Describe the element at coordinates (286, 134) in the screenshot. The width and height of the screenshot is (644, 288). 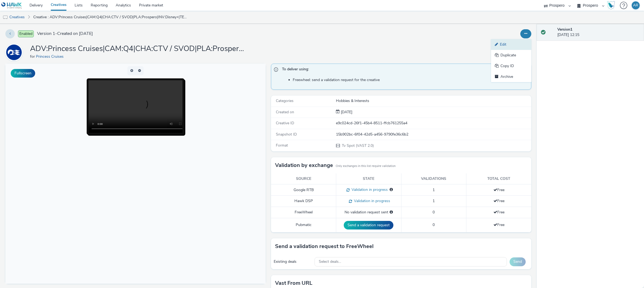
I see `span: Snapshot ID` at that location.